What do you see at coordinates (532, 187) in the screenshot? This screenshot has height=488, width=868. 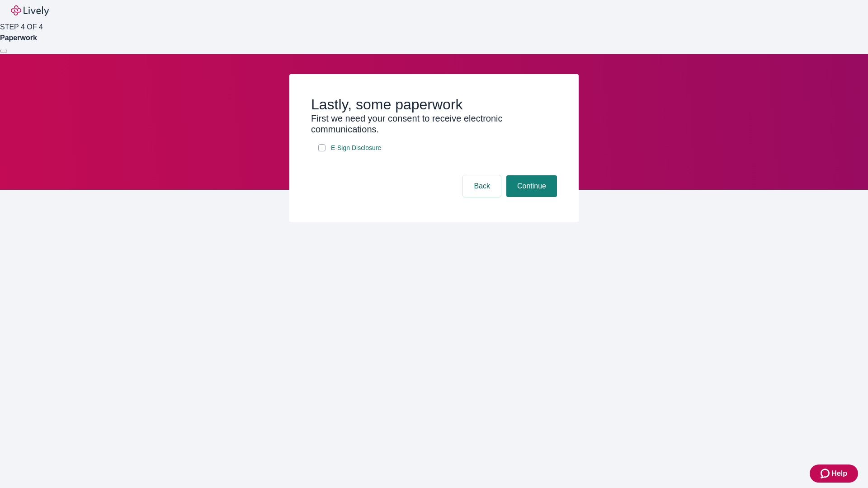 I see `button: Continue` at bounding box center [532, 187].